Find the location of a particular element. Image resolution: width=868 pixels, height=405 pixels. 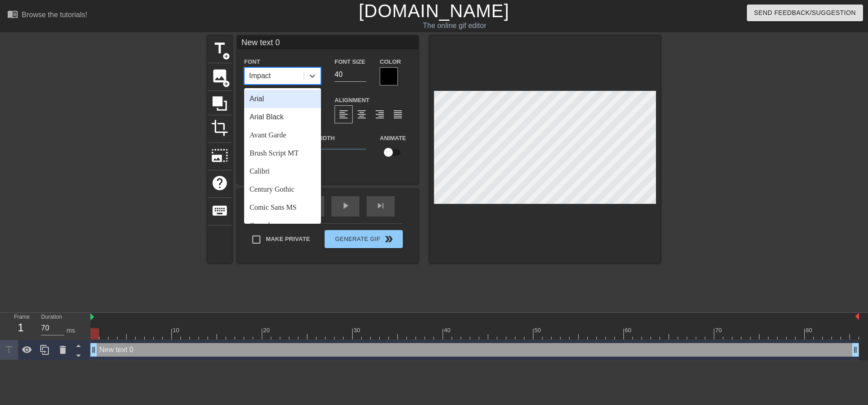

span: skip_next is located at coordinates (380, 206).